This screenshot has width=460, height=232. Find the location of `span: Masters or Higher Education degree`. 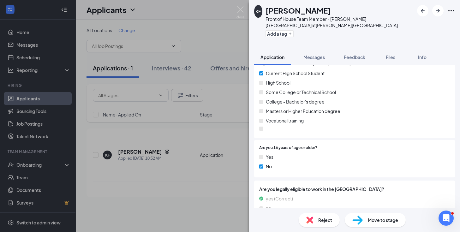

span: Masters or Higher Education degree is located at coordinates (303, 111).